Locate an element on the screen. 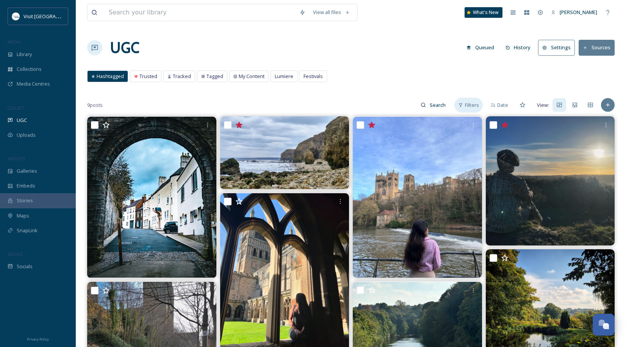 The image size is (626, 347). span: View: is located at coordinates (543, 105).